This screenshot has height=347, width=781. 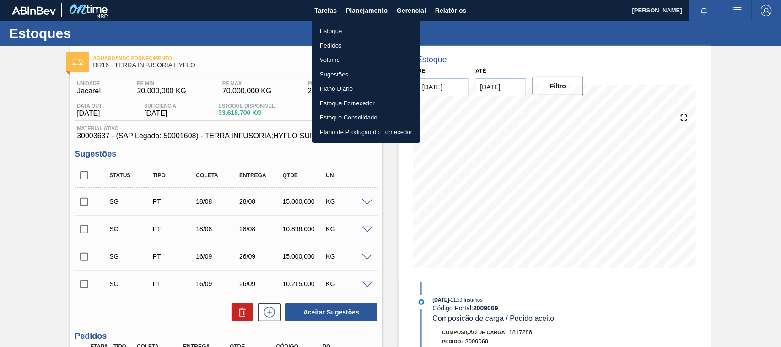 What do you see at coordinates (366, 46) in the screenshot?
I see `li: Pedidos` at bounding box center [366, 46].